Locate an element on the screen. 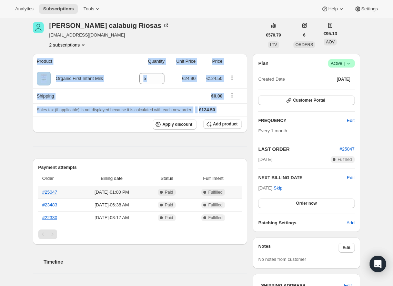  span: €24.90 is located at coordinates (189, 78).